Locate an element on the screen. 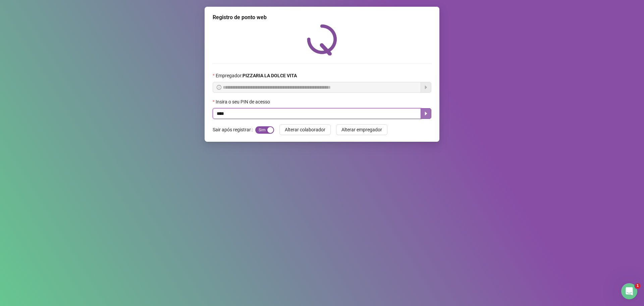 Image resolution: width=644 pixels, height=306 pixels. span: caret-right is located at coordinates (426, 114).